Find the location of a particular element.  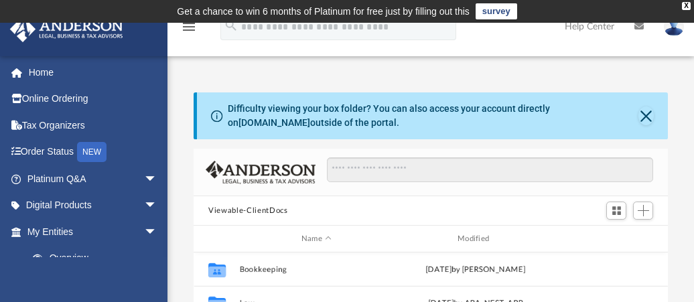

div: id is located at coordinates (216, 239).